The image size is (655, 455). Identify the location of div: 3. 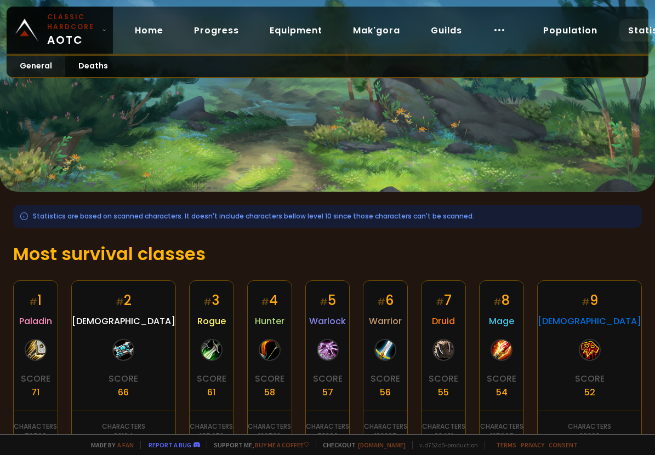
(211, 300).